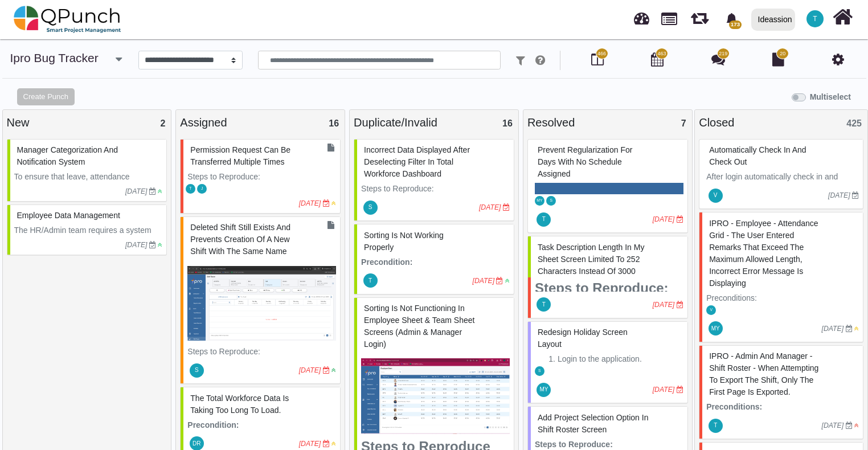 The width and height of the screenshot is (868, 450). Describe the element at coordinates (591, 259) in the screenshot. I see `span: #81774` at that location.